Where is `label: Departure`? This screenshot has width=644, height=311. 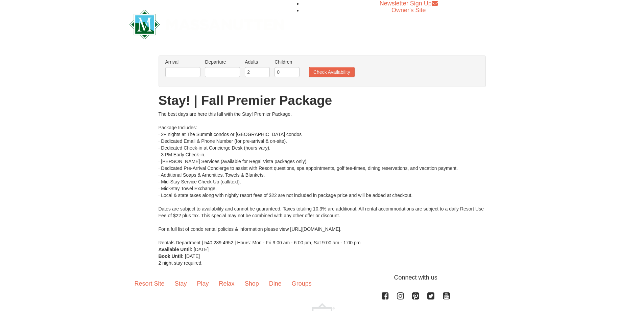
label: Departure is located at coordinates (222, 62).